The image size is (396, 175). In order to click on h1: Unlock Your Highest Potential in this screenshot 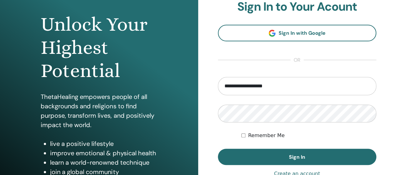, I will do `click(99, 48)`.